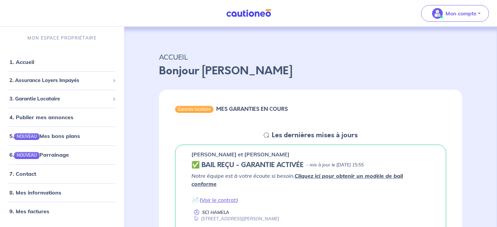  I want to click on div: 3. Garantie Locataire, so click(62, 99).